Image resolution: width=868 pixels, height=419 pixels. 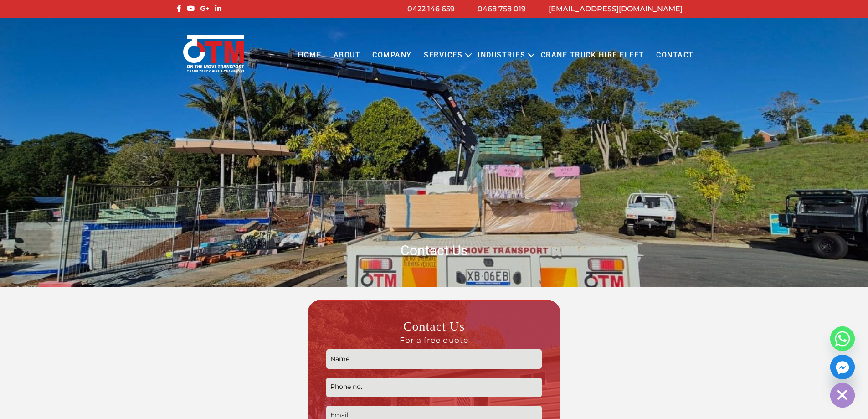 I want to click on input: Name, so click(x=434, y=359).